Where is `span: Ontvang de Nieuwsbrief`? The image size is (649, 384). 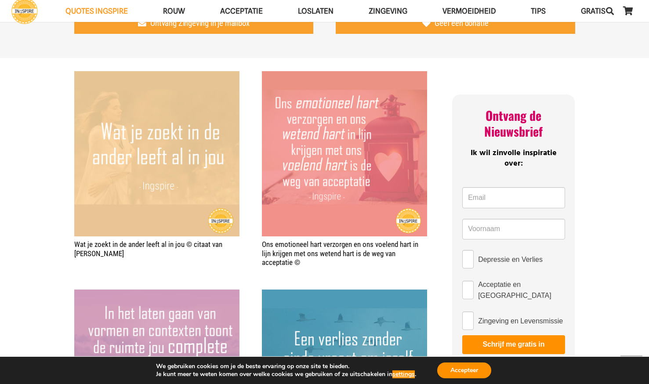
span: Ontvang de Nieuwsbrief is located at coordinates (513, 123).